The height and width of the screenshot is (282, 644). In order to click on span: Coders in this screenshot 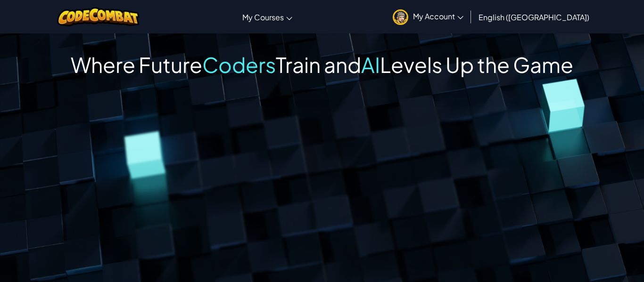, I will do `click(239, 65)`.